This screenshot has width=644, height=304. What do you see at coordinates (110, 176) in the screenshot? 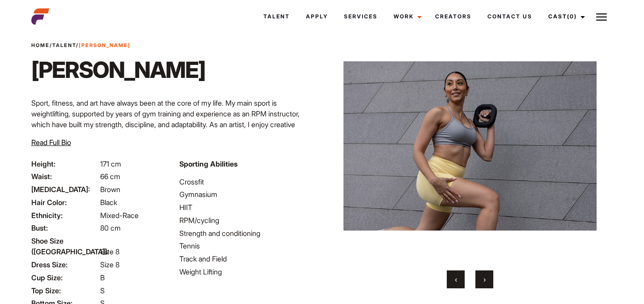
I see `span: 66 cm` at bounding box center [110, 176].